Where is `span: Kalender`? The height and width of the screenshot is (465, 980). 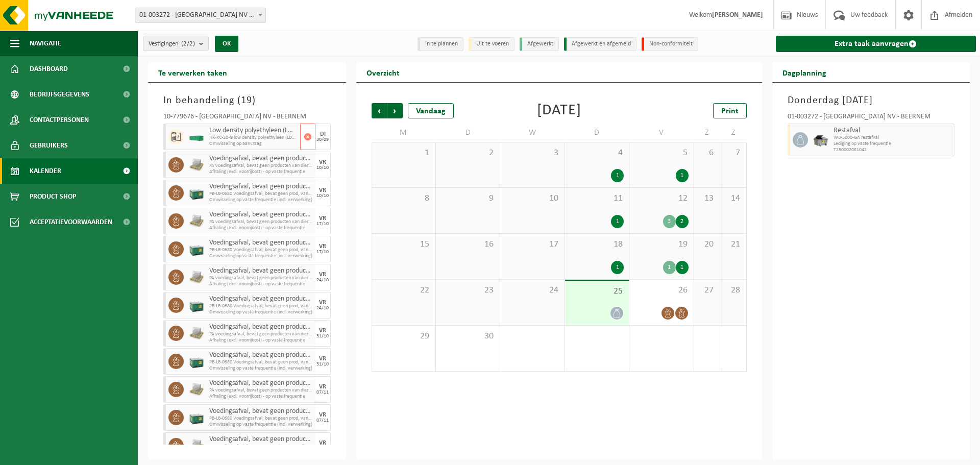 span: Kalender is located at coordinates (46, 171).